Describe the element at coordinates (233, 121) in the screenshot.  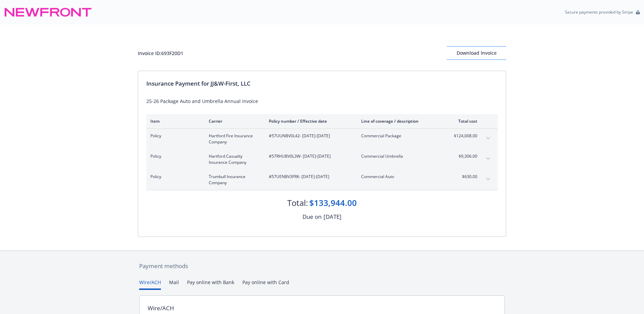
I see `div: Carrier` at that location.